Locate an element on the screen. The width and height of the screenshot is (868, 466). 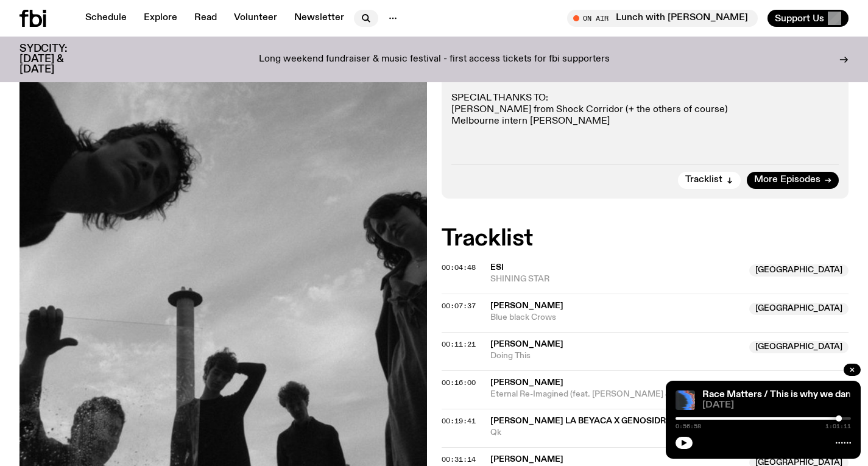
span: 00:19:41 is located at coordinates (459, 421).